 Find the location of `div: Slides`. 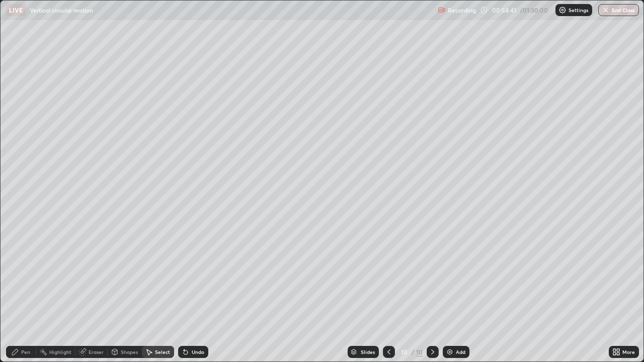

div: Slides is located at coordinates (368, 352).